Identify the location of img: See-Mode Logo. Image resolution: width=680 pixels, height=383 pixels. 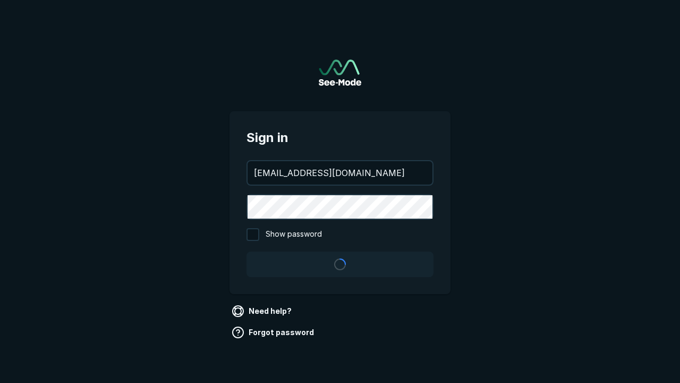
(340, 72).